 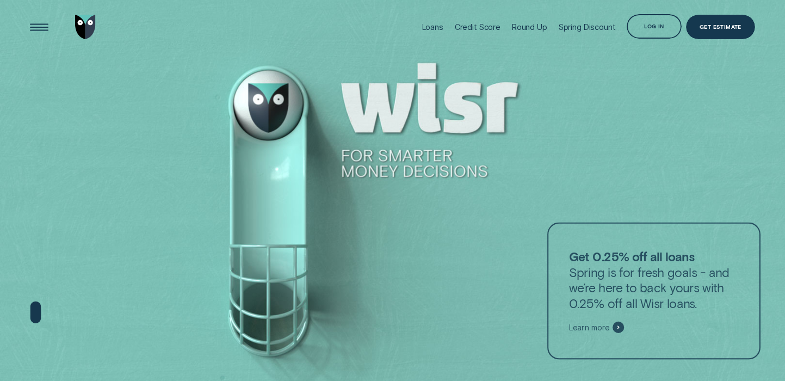 What do you see at coordinates (721, 27) in the screenshot?
I see `a: Get Estimate` at bounding box center [721, 27].